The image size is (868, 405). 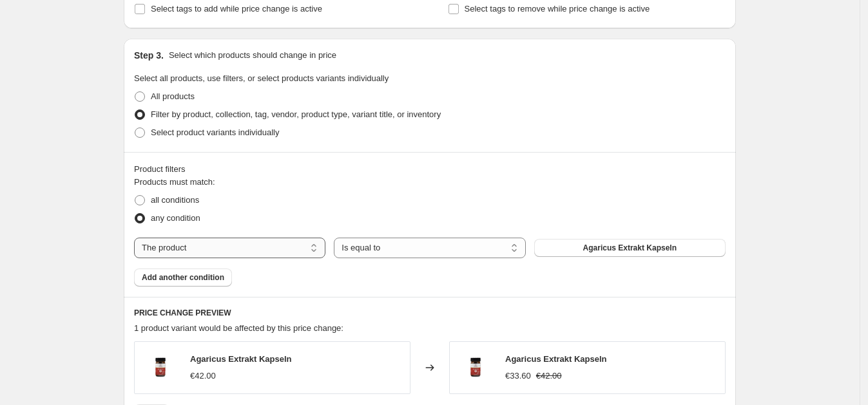 I want to click on h6: PRICE CHANGE PREVIEW, so click(x=429, y=313).